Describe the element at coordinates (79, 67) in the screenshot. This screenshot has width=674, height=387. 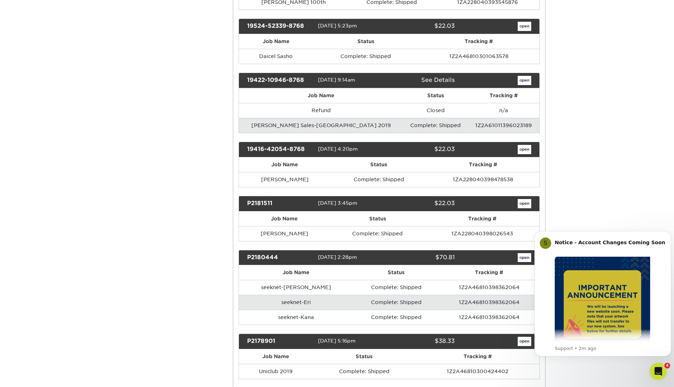
I see `div: Message content` at that location.